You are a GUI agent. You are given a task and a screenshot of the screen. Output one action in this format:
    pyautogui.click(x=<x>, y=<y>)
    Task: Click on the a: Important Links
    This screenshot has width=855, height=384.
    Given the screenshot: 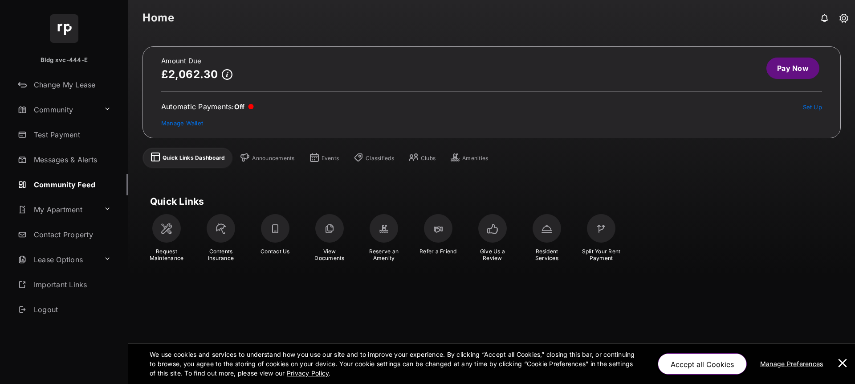 What is the action you would take?
    pyautogui.click(x=64, y=284)
    